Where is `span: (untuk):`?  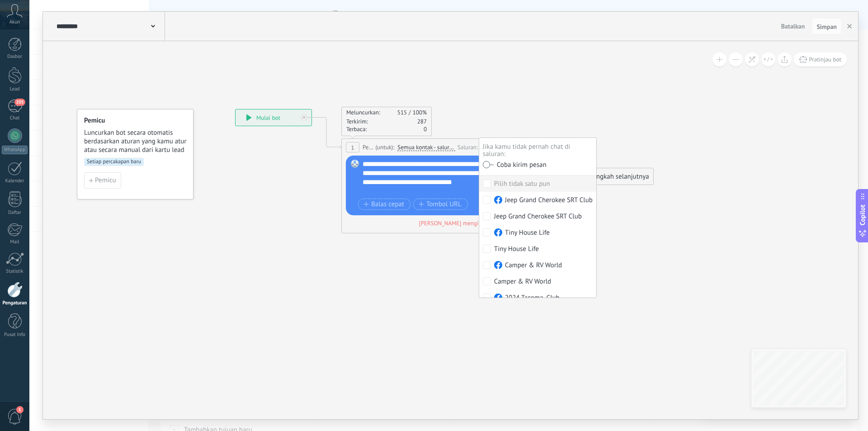 span: (untuk): is located at coordinates (385, 147).